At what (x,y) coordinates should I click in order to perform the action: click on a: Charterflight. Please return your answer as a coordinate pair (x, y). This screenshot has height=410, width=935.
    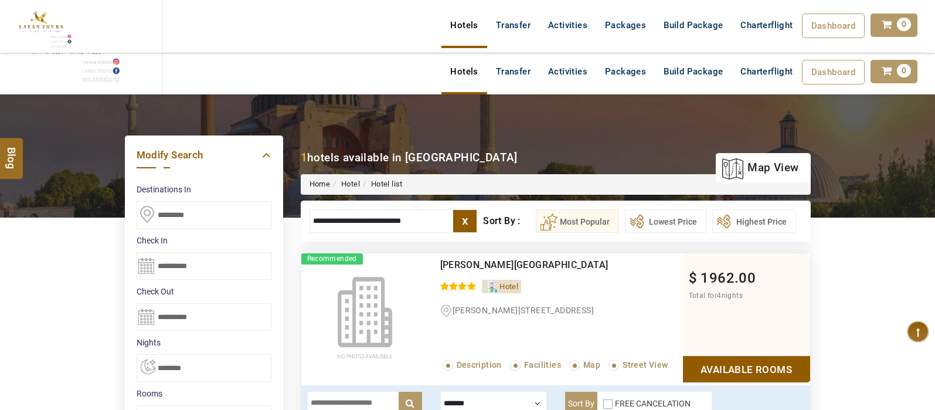
    Looking at the image, I should click on (766, 25).